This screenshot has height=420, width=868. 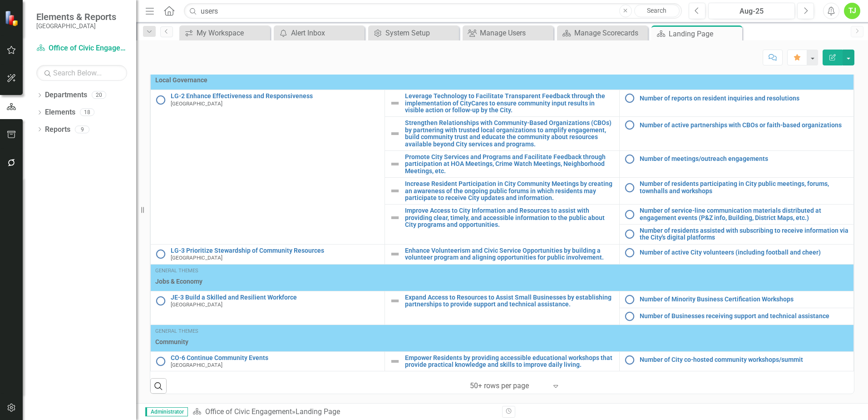 I want to click on span: Administrator, so click(x=167, y=412).